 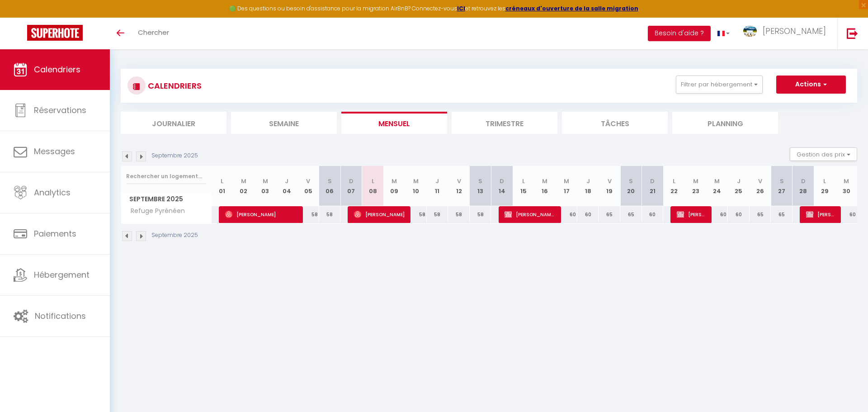 I want to click on a: ICI, so click(x=461, y=8).